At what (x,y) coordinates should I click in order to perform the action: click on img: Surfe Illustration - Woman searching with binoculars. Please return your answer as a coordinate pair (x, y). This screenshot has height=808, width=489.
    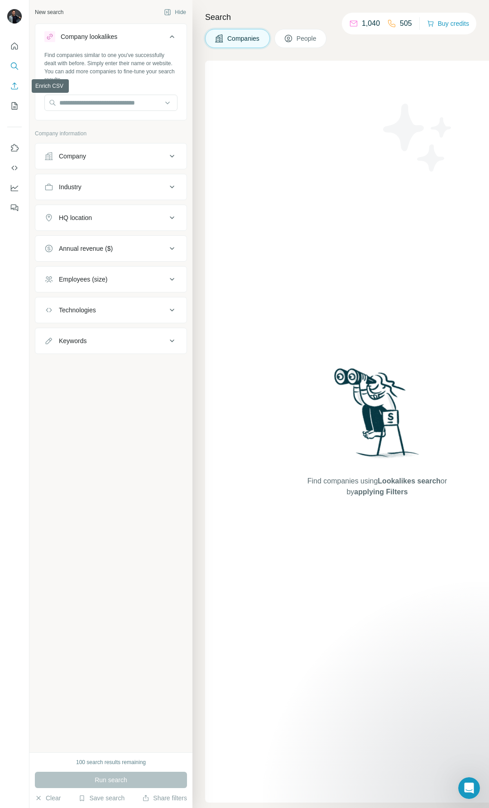
    Looking at the image, I should click on (377, 416).